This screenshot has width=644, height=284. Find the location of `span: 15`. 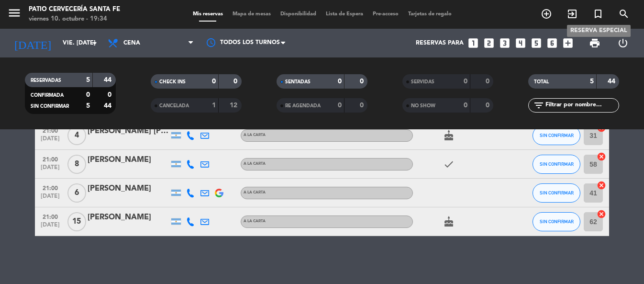

span: 15 is located at coordinates (77, 222).